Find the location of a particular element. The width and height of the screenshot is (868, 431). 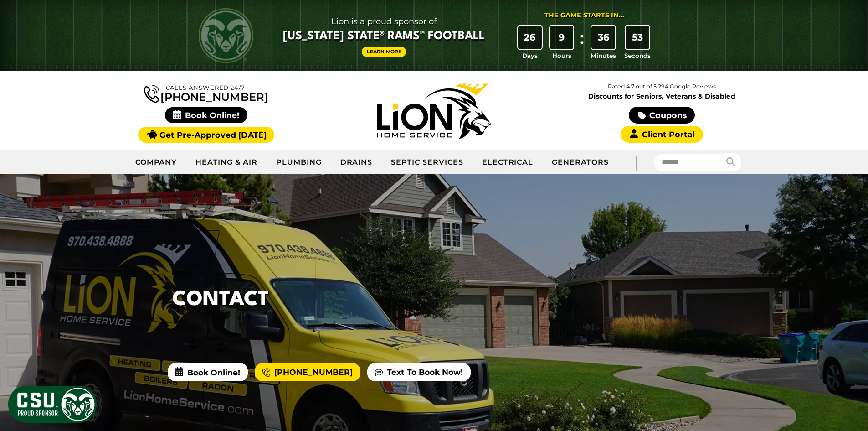

div: 53 is located at coordinates (638, 37).